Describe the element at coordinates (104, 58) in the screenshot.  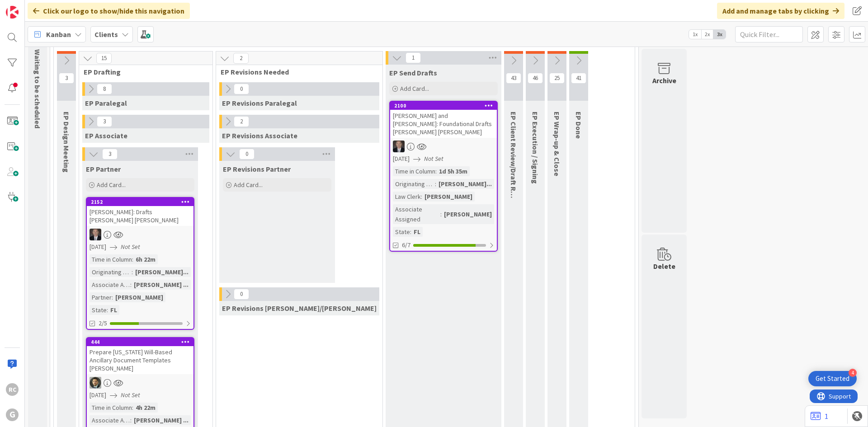
I see `span: 15` at that location.